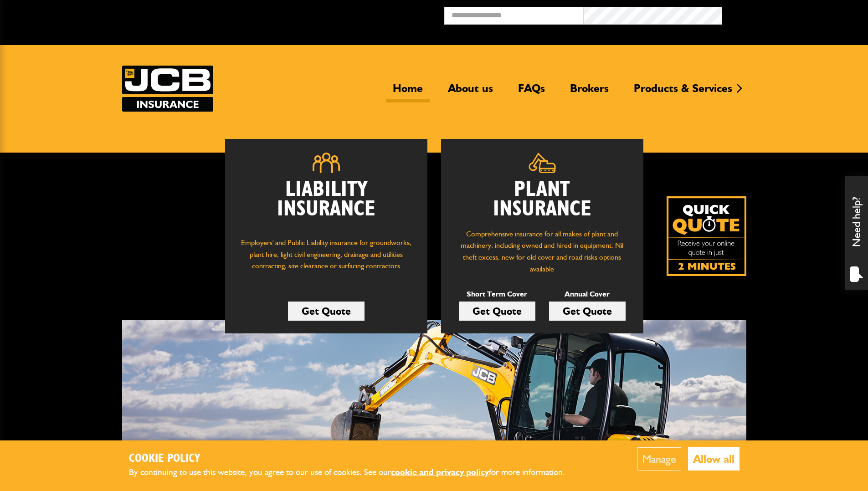  Describe the element at coordinates (856, 233) in the screenshot. I see `div: Need help?` at that location.